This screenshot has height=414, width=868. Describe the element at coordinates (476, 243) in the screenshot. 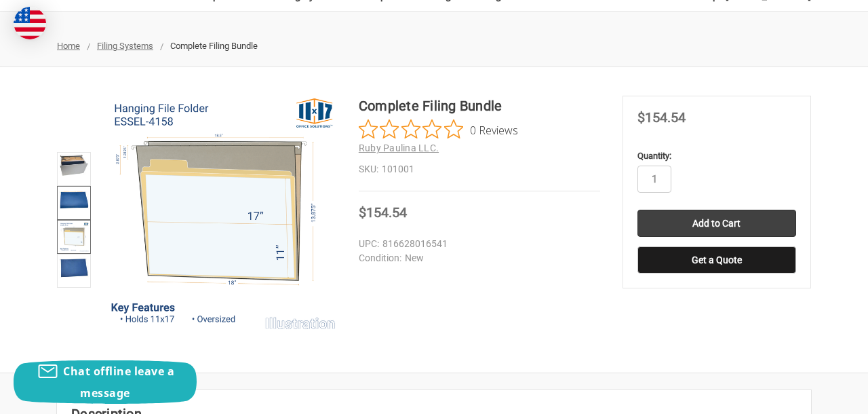

I see `dd: 816628016541` at that location.